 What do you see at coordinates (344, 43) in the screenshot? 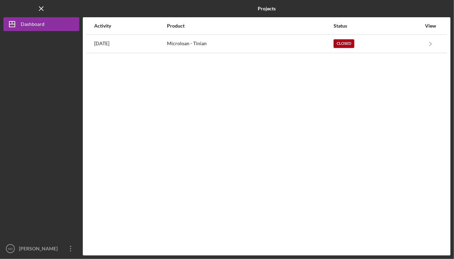
I see `div: Closed` at bounding box center [344, 43].